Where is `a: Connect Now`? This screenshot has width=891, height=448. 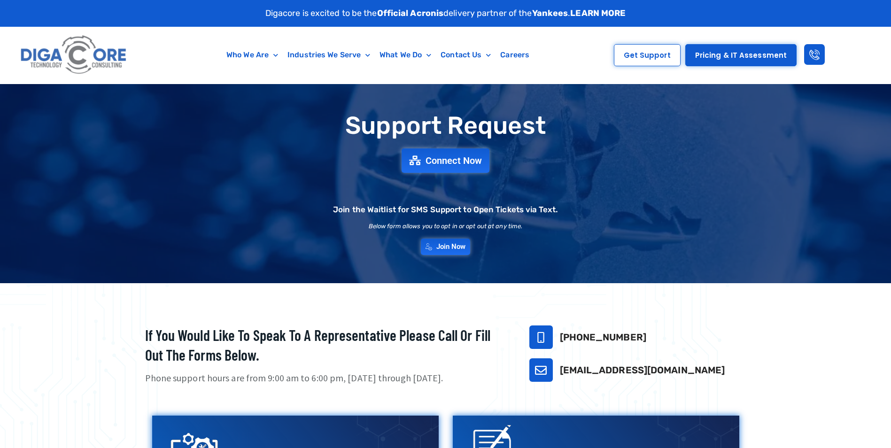
a: Connect Now is located at coordinates (445, 161).